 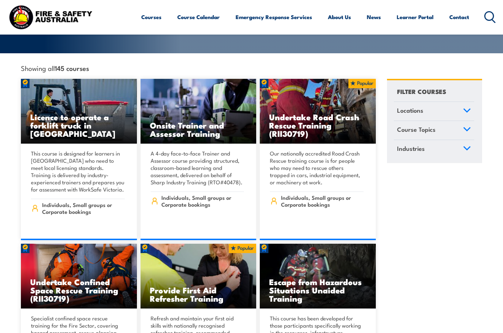 I want to click on a: Course Calendar, so click(x=198, y=17).